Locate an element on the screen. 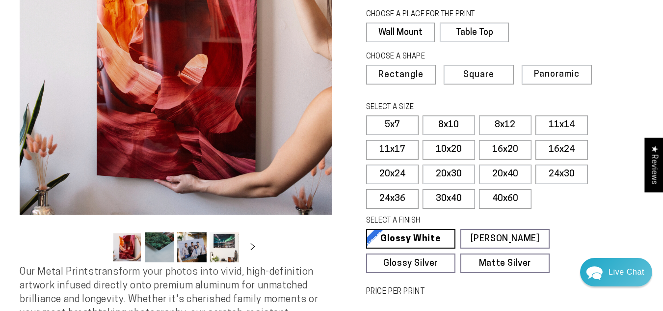  label: 16x20 is located at coordinates (505, 150).